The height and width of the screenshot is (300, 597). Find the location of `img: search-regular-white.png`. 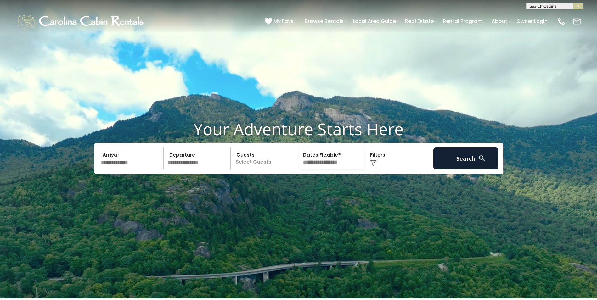

img: search-regular-white.png is located at coordinates (482, 158).